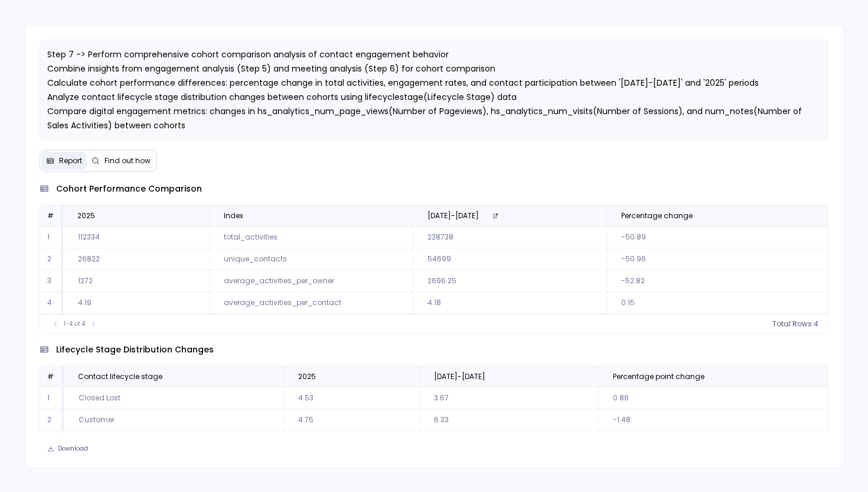 Image resolution: width=868 pixels, height=492 pixels. Describe the element at coordinates (120, 376) in the screenshot. I see `span: Contact lifecycle stage` at that location.